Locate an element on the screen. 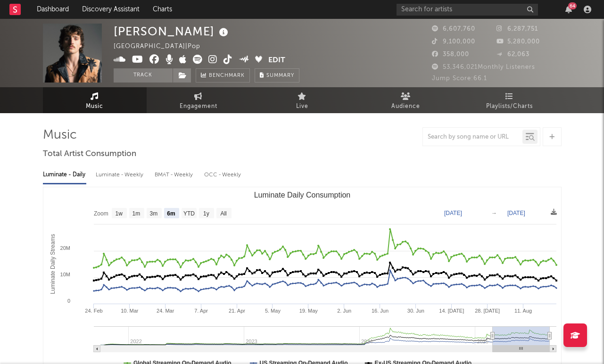  a: Engagement is located at coordinates (198, 100).